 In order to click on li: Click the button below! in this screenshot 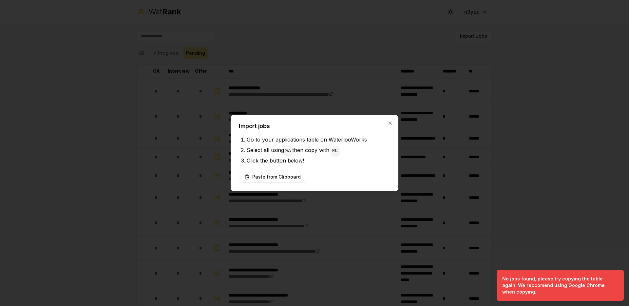, I will do `click(318, 161)`.